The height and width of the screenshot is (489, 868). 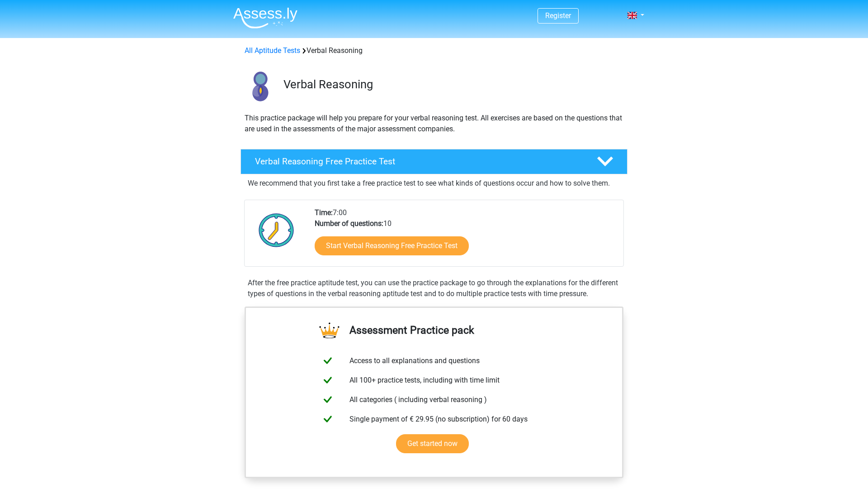 I want to click on a: Register, so click(x=558, y=15).